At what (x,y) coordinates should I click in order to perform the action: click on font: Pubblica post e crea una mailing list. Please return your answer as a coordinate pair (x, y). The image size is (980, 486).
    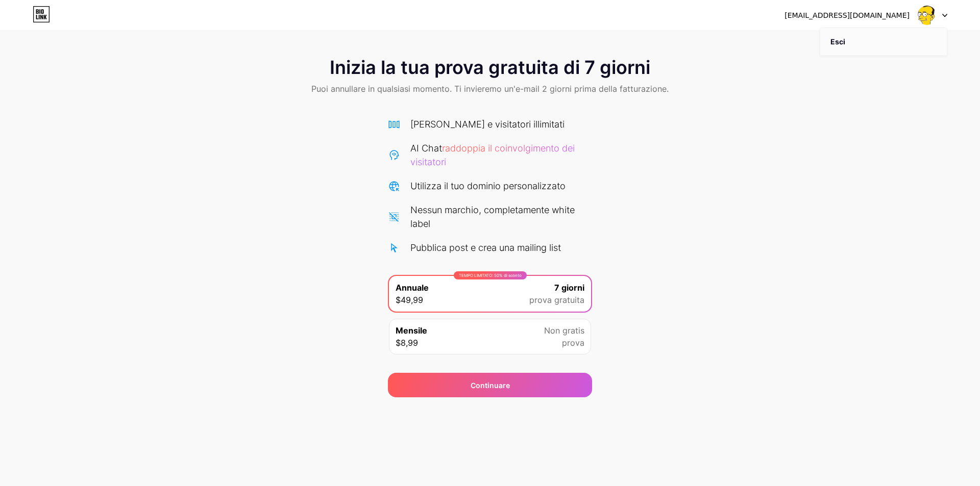
    Looking at the image, I should click on (485, 248).